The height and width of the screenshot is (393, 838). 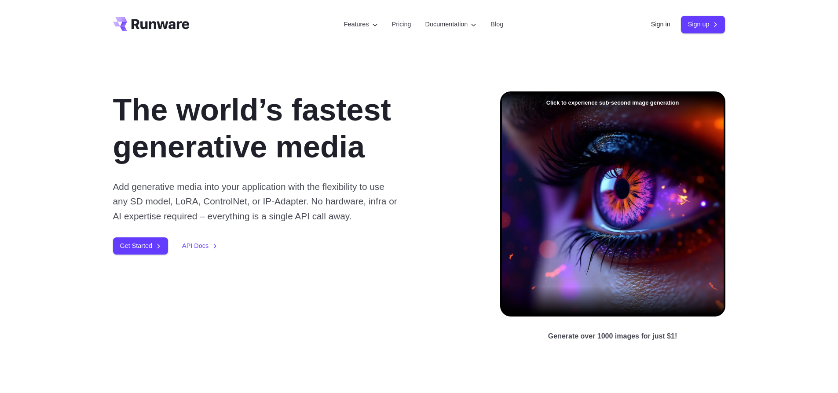 What do you see at coordinates (141, 246) in the screenshot?
I see `a: Get Started` at bounding box center [141, 246].